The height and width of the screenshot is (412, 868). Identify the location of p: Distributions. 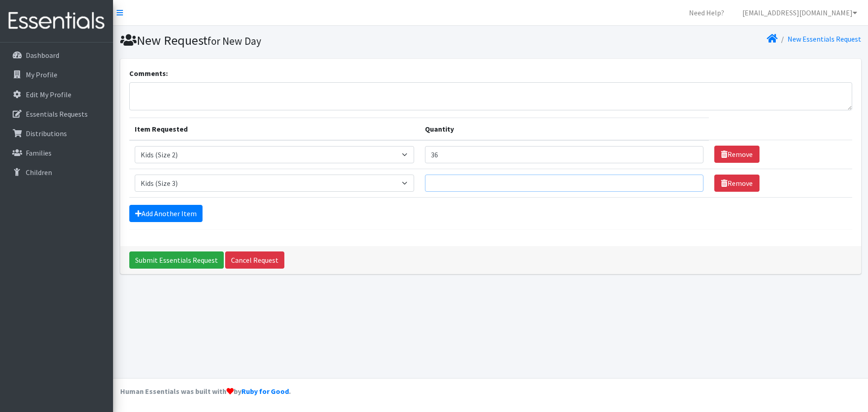
(46, 133).